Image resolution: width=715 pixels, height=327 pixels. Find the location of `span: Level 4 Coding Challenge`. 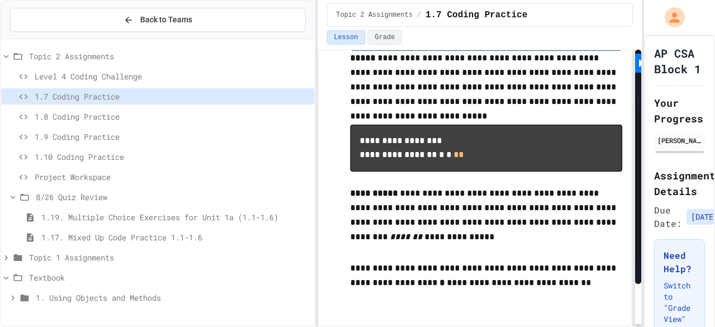

span: Level 4 Coding Challenge is located at coordinates (172, 76).